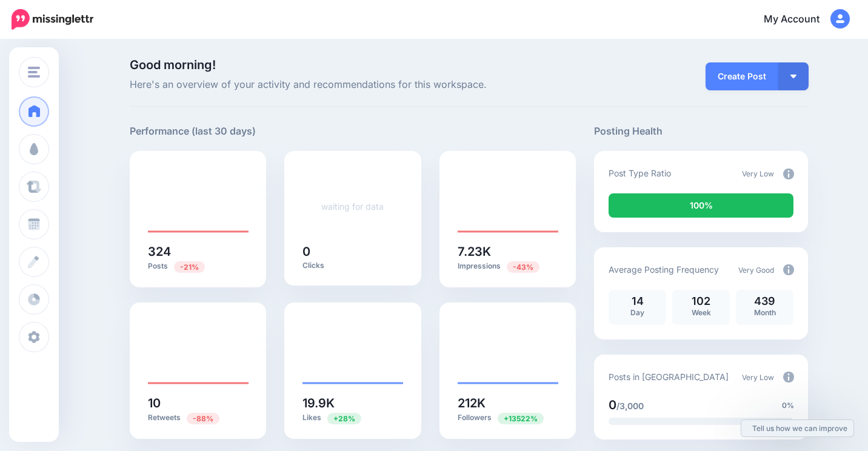 The height and width of the screenshot is (451, 868). I want to click on p: Average Posting Frequency, so click(664, 269).